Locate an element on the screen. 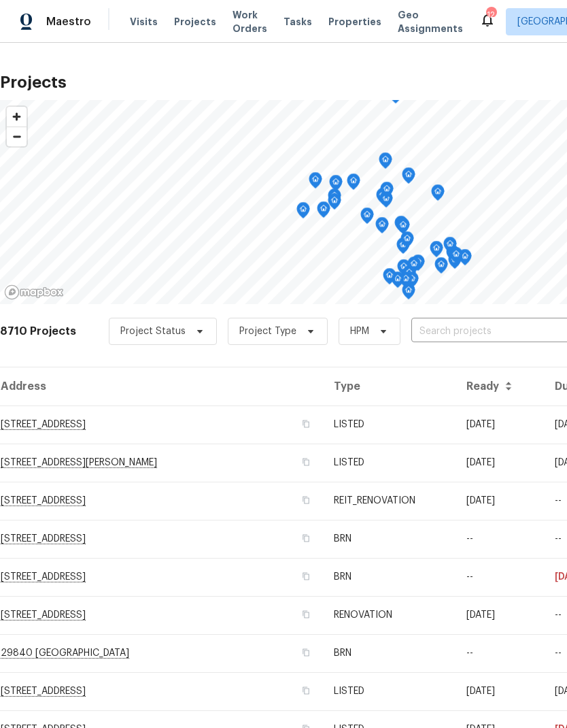 The height and width of the screenshot is (728, 567). span: Projects is located at coordinates (195, 21).